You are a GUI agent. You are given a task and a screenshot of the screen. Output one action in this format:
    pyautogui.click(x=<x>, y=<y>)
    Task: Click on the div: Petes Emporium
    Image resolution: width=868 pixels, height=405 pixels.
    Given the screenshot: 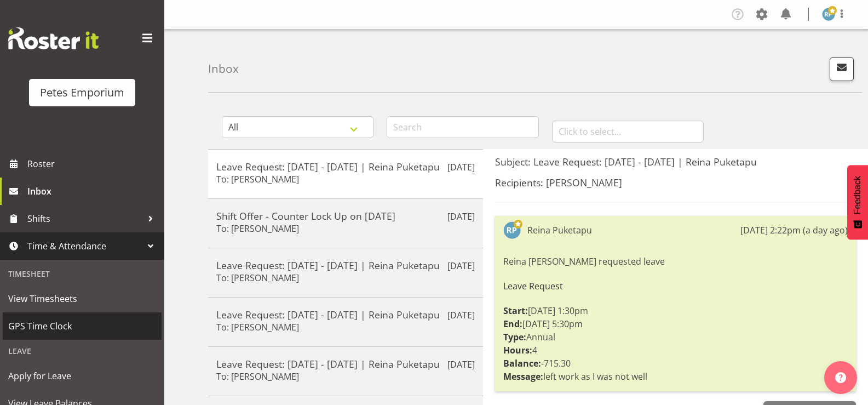 What is the action you would take?
    pyautogui.click(x=82, y=93)
    